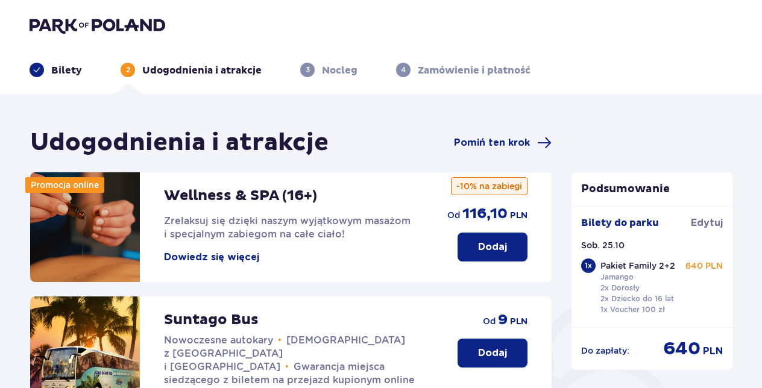 This screenshot has height=388, width=762. I want to click on span: 640, so click(682, 349).